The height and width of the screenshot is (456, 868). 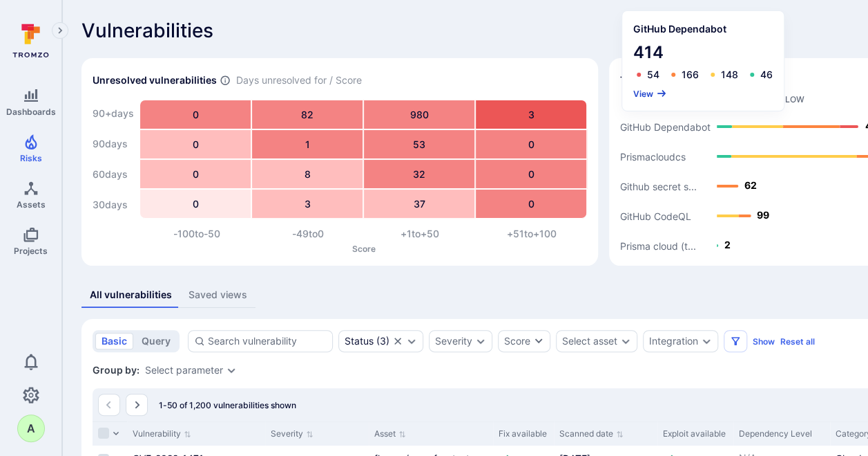 What do you see at coordinates (31, 428) in the screenshot?
I see `div: andras.nemes@snowsoftware.com` at bounding box center [31, 428].